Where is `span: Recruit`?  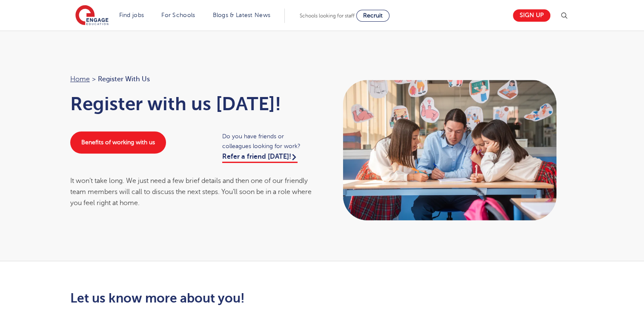 span: Recruit is located at coordinates (373, 15).